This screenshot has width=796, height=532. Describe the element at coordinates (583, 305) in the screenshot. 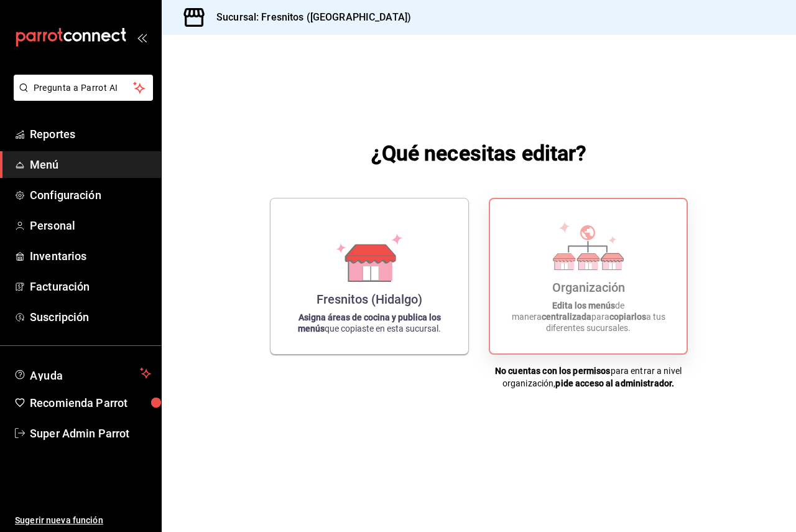

I see `strong: Edita los menús` at that location.